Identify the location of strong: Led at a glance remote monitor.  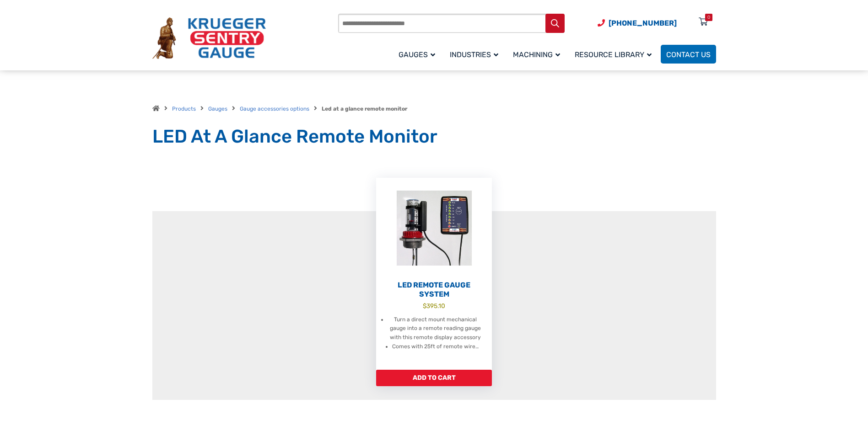
(364, 109).